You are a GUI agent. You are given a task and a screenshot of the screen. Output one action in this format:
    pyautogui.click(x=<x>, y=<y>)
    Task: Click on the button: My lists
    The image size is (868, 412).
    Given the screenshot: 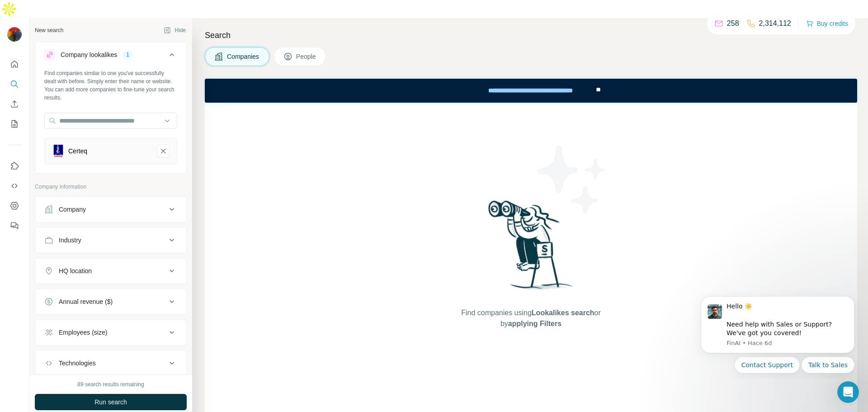 What is the action you would take?
    pyautogui.click(x=14, y=124)
    